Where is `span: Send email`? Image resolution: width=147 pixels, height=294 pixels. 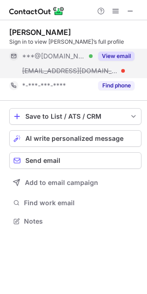
span: Send email is located at coordinates (43, 160).